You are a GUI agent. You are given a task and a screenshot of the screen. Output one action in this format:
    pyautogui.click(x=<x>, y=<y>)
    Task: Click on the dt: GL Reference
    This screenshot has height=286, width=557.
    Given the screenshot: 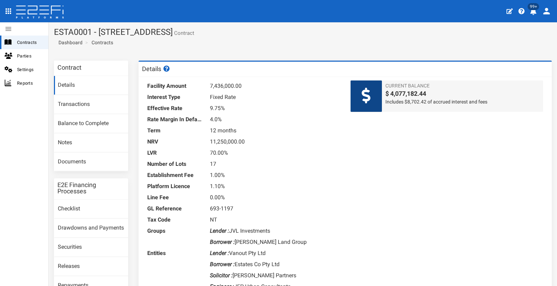 What is the action you would take?
    pyautogui.click(x=175, y=209)
    